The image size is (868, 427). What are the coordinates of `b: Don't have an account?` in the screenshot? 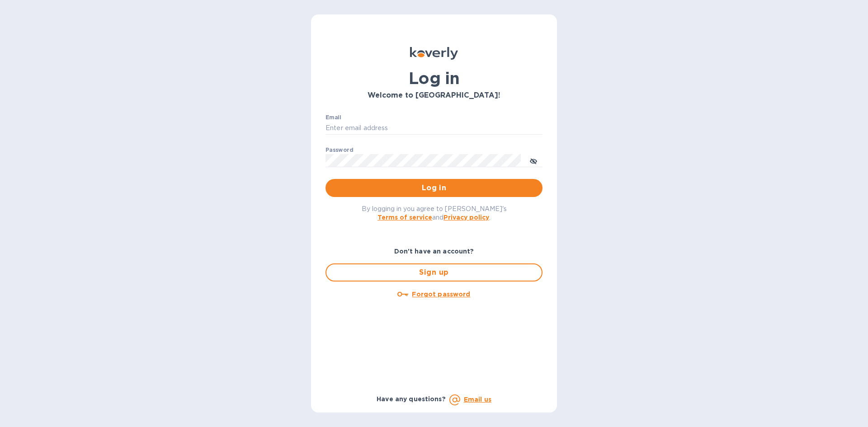 It's located at (434, 251).